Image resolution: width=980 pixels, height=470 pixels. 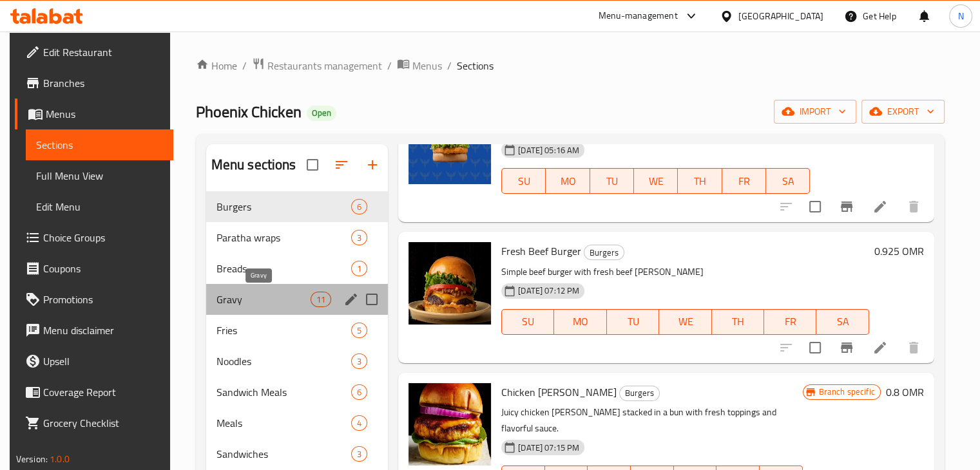 I want to click on a: Promotions, so click(x=94, y=299).